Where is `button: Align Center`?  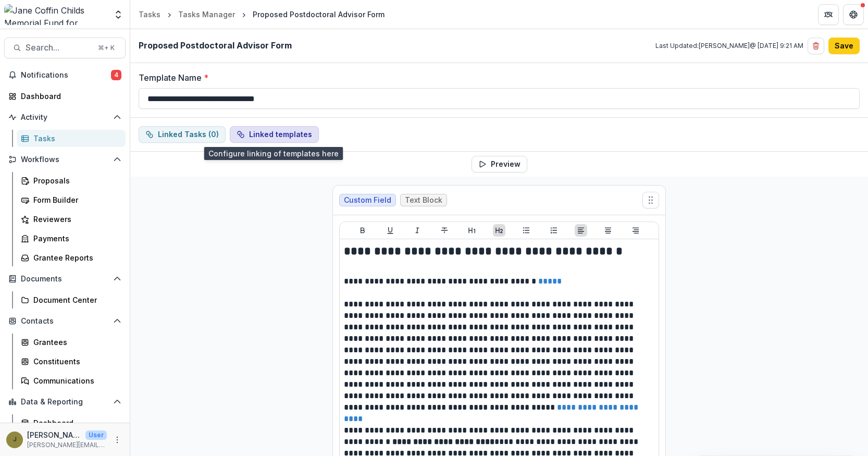 button: Align Center is located at coordinates (608, 230).